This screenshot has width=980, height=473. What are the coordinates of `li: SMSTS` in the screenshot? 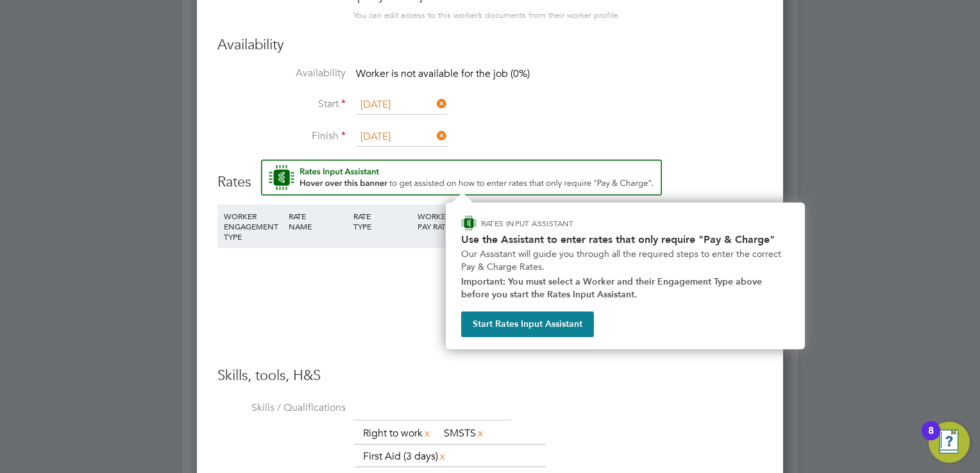 It's located at (465, 434).